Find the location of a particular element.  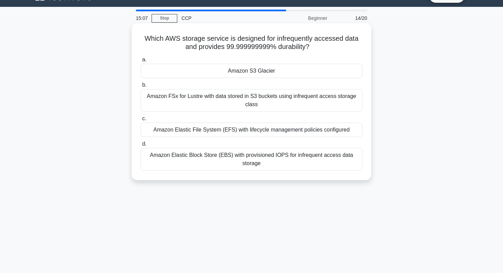

span: b. is located at coordinates (144, 85).